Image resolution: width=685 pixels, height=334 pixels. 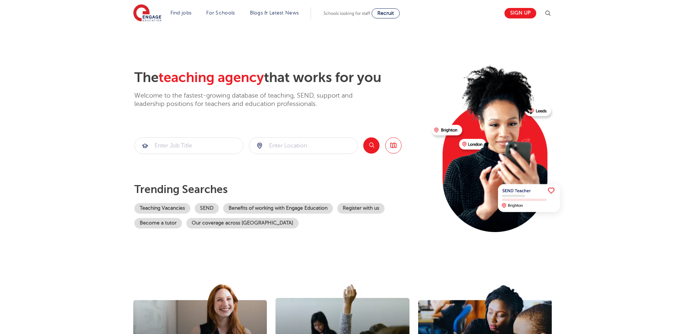 What do you see at coordinates (280, 189) in the screenshot?
I see `p: Trending searches` at bounding box center [280, 189].